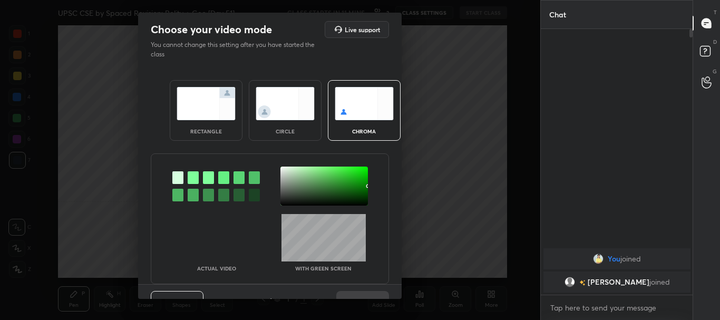 This screenshot has height=320, width=720. What do you see at coordinates (715, 12) in the screenshot?
I see `p: T` at bounding box center [715, 12].